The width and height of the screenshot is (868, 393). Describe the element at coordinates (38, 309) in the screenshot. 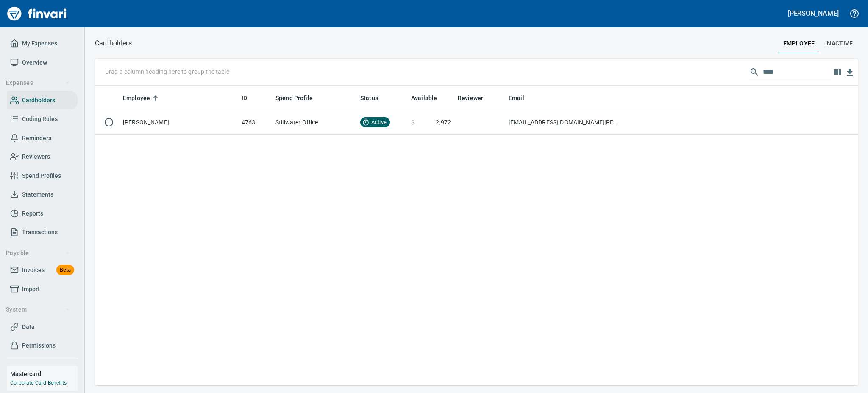

I see `button: System` at that location.